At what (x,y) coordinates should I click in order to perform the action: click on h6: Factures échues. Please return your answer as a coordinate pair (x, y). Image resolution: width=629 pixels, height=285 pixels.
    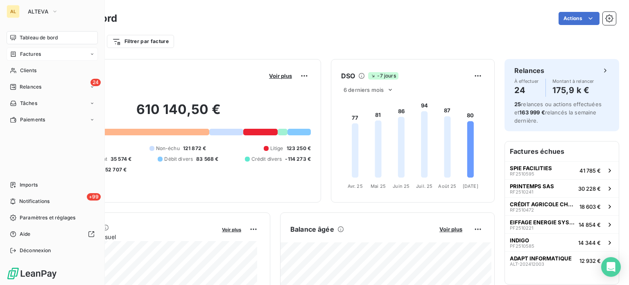
    Looking at the image, I should click on (562, 151).